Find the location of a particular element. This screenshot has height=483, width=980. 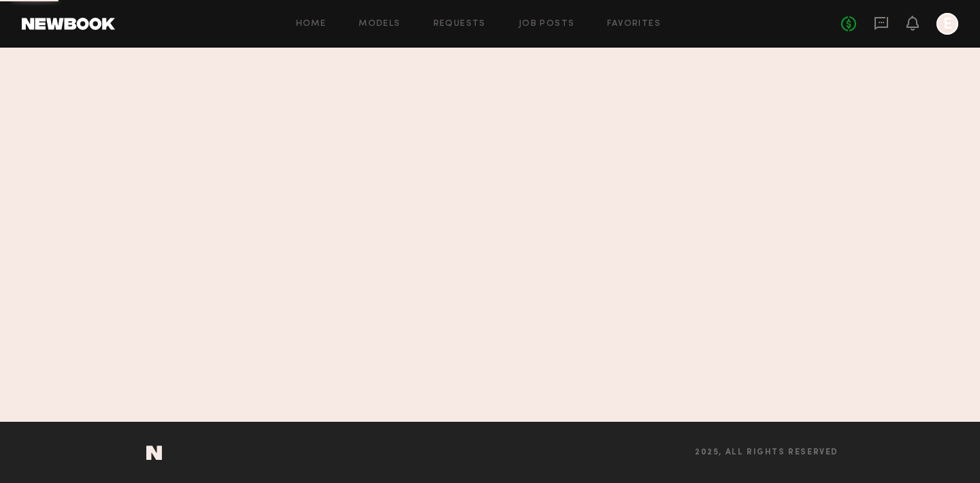

a: Home is located at coordinates (311, 24).